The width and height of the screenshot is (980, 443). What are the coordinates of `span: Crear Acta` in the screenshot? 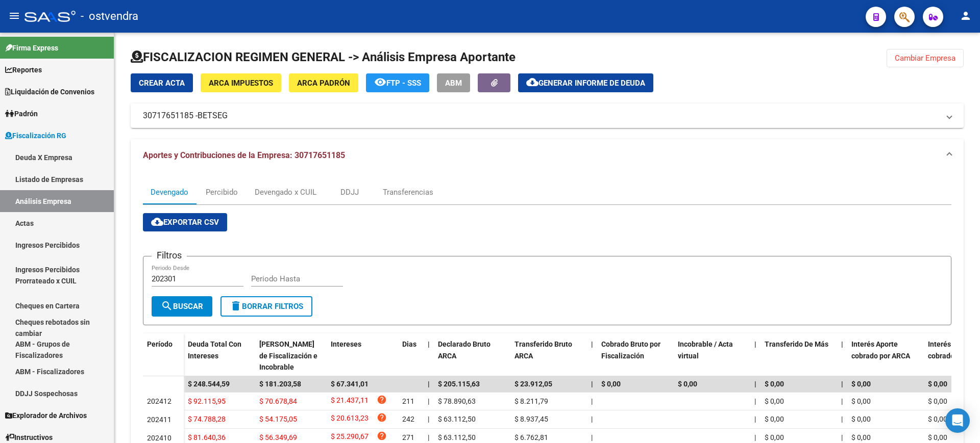 It's located at (162, 83).